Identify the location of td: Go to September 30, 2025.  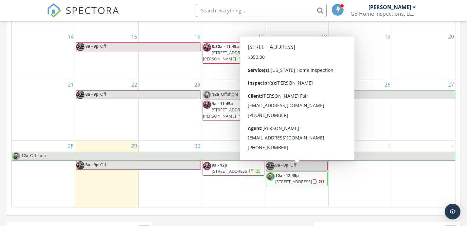
(170, 174).